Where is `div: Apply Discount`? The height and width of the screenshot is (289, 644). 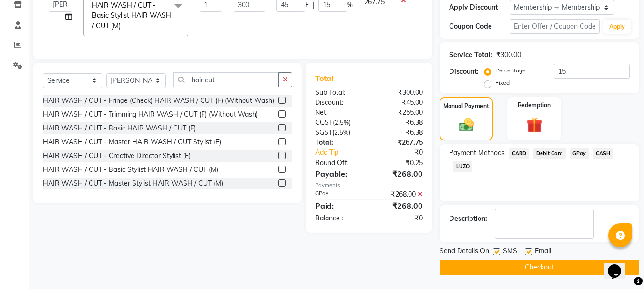 div: Apply Discount is located at coordinates (479, 7).